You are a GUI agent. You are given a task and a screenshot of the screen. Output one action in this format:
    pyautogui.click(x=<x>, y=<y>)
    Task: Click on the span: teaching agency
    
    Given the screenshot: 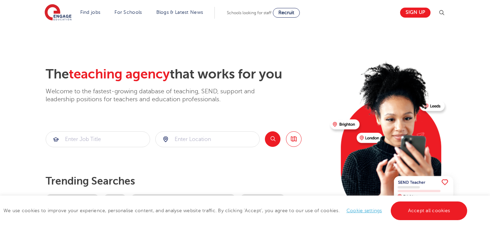 What is the action you would take?
    pyautogui.click(x=119, y=74)
    